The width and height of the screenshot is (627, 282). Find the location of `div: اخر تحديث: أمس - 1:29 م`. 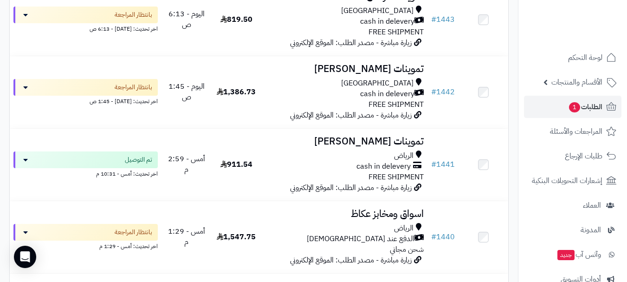

div: اخر تحديث: أمس - 1:29 م is located at coordinates (85, 245).